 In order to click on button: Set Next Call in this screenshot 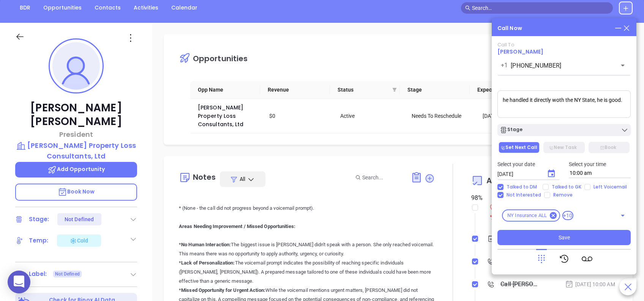, I will do `click(519, 147)`.